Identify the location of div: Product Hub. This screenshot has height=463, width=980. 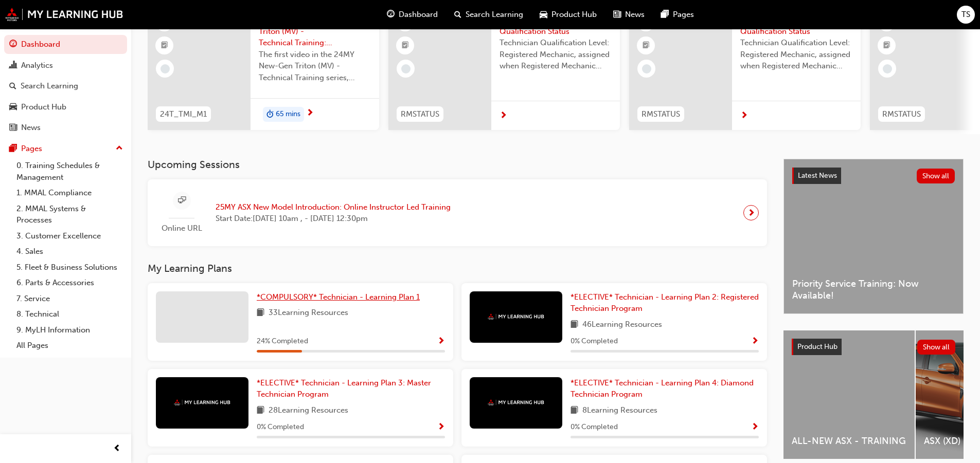
(44, 107).